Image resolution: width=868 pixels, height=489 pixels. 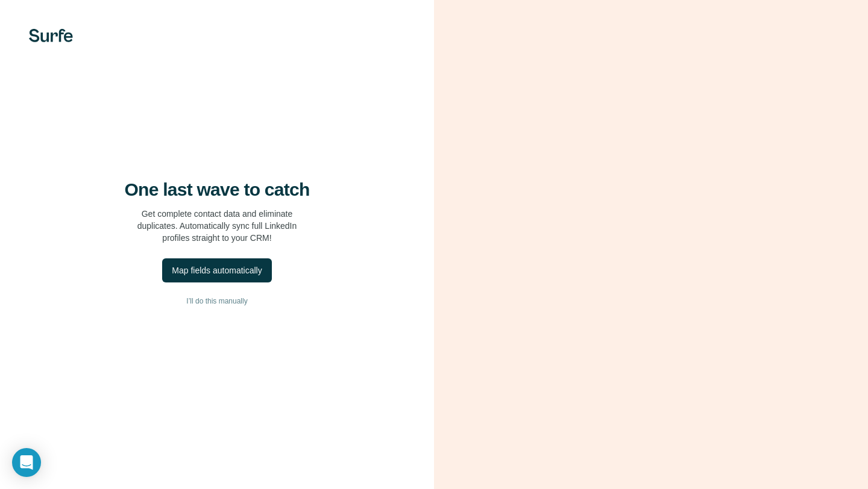 I want to click on div: Open Intercom Messenger, so click(x=27, y=463).